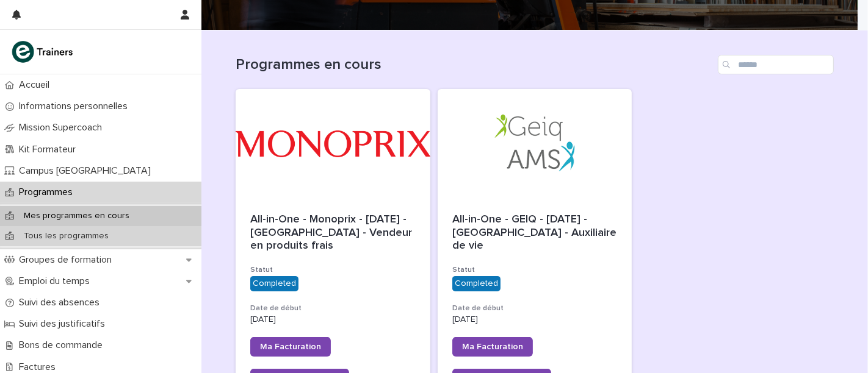 The height and width of the screenshot is (373, 868). Describe the element at coordinates (776, 65) in the screenshot. I see `input: Search` at that location.